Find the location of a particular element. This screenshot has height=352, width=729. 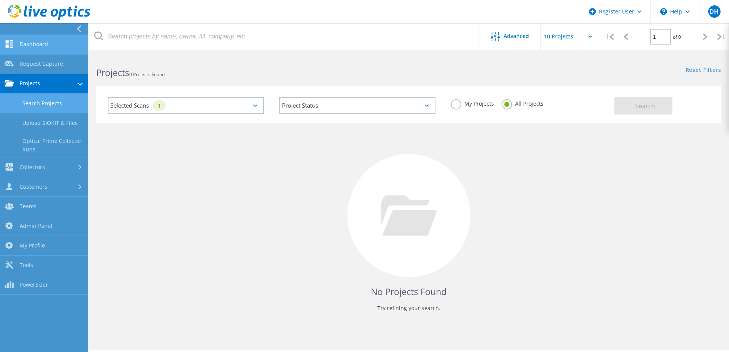

h4: No Projects Found is located at coordinates (408, 292).